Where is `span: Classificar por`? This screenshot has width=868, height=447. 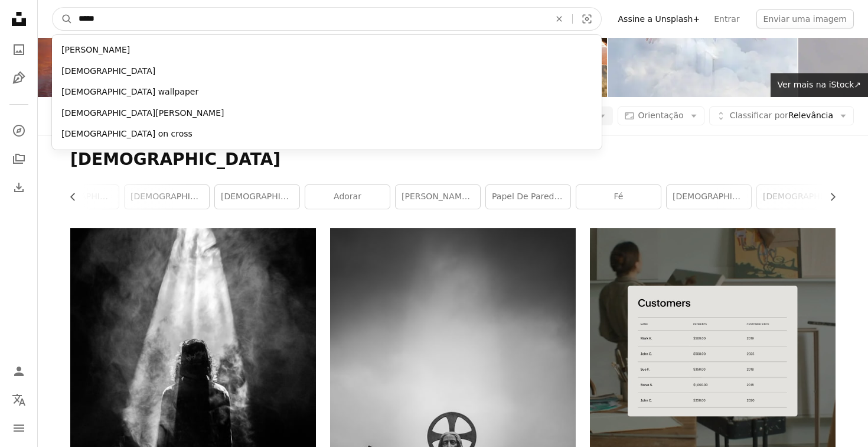 span: Classificar por is located at coordinates (759, 115).